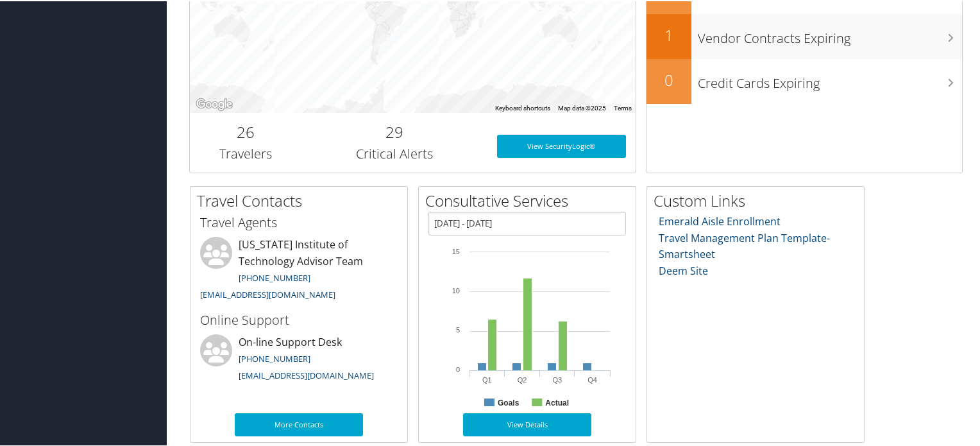 This screenshot has width=980, height=446. Describe the element at coordinates (487, 379) in the screenshot. I see `text: Q1` at that location.